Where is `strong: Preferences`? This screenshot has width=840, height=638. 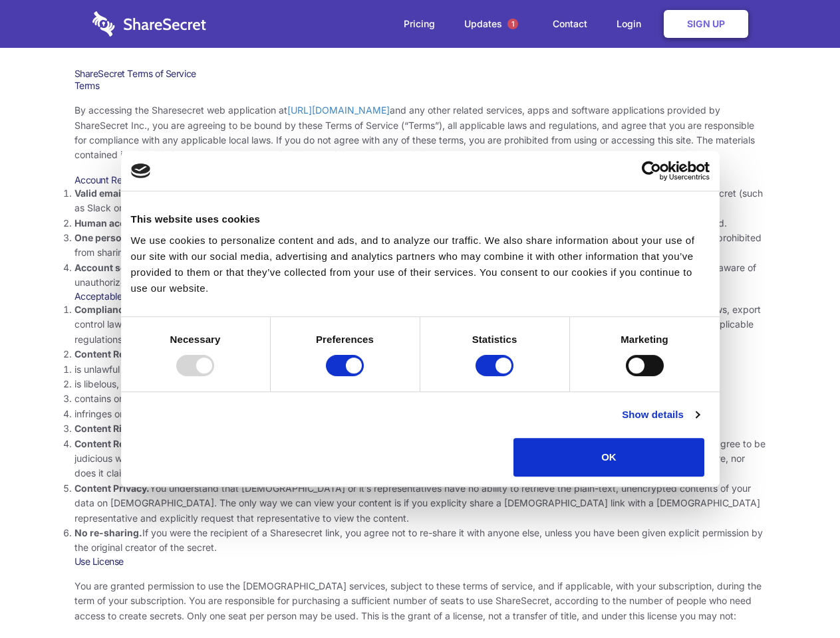
strong: Preferences is located at coordinates (344, 339).